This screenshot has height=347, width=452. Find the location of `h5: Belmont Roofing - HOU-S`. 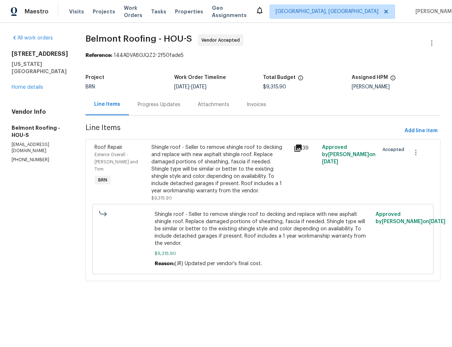

h5: Belmont Roofing - HOU-S is located at coordinates (40, 131).